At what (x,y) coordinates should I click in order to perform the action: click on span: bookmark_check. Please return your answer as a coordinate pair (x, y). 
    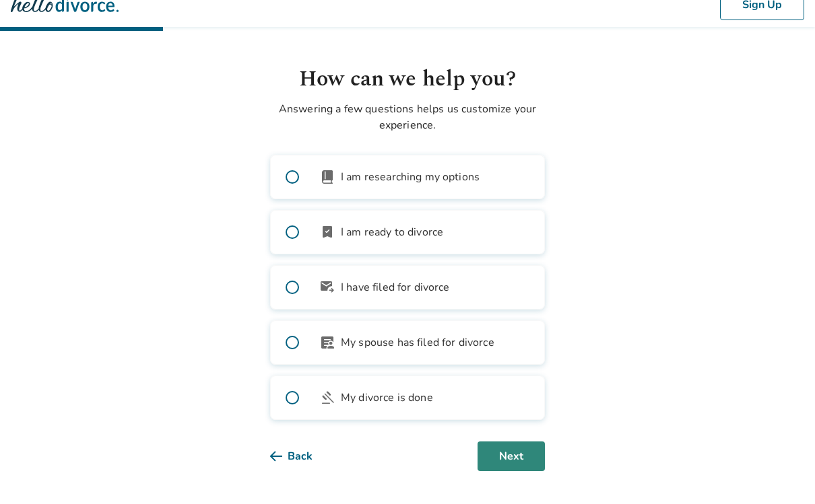
    Looking at the image, I should click on (327, 233).